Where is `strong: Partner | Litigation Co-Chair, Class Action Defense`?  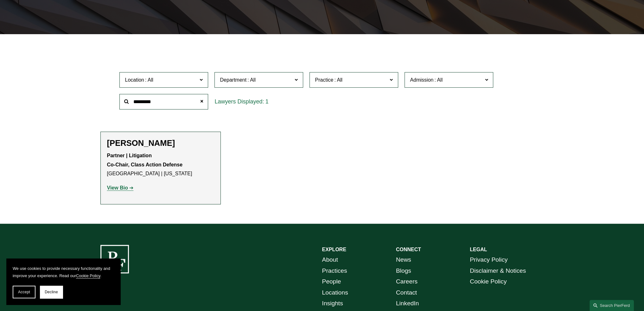
strong: Partner | Litigation Co-Chair, Class Action Defense is located at coordinates (145, 161).